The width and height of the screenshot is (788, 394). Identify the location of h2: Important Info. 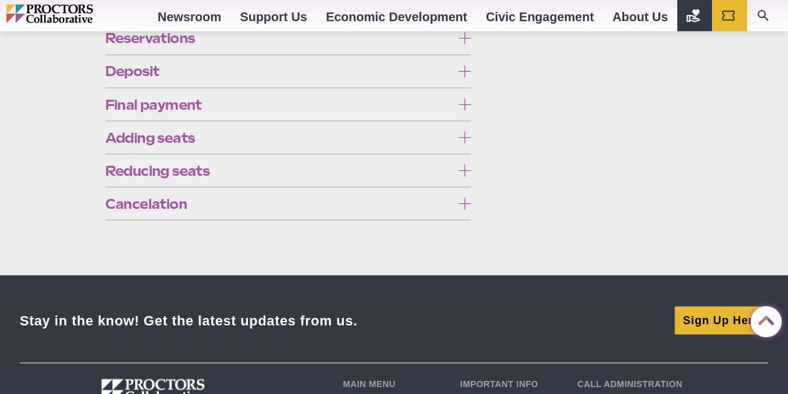
(509, 383).